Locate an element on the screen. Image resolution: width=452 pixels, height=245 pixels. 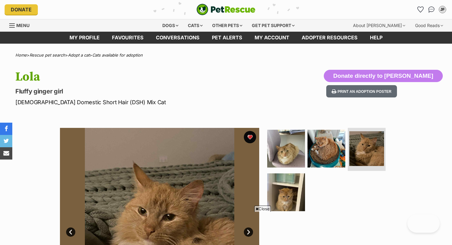
p: Fluffy ginger girl is located at coordinates (145, 91).